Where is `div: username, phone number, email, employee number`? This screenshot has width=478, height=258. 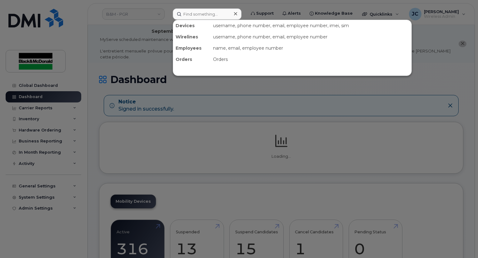
div: username, phone number, email, employee number is located at coordinates (311, 37).